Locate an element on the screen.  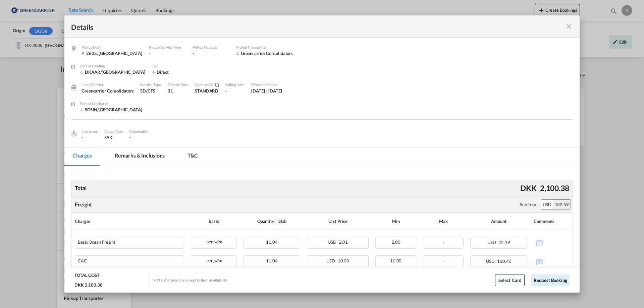
div: TOTAL COST is located at coordinates (87, 277).